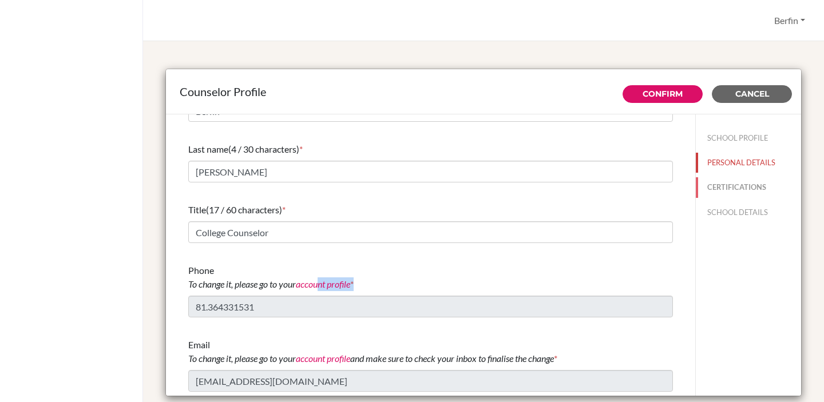 This screenshot has height=402, width=824. Describe the element at coordinates (748, 162) in the screenshot. I see `button: PERSONAL DETAILS` at that location.